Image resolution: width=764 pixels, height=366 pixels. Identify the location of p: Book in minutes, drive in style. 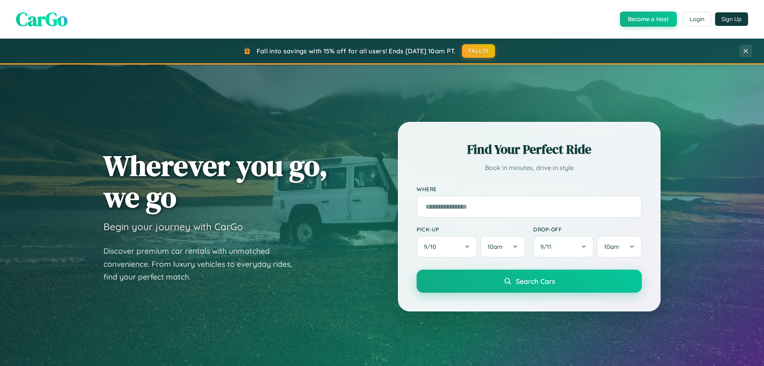
(529, 168).